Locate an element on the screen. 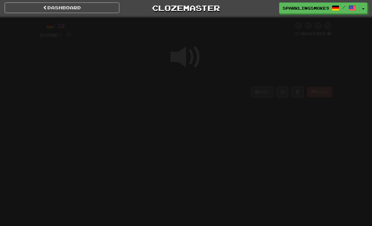 Image resolution: width=372 pixels, height=226 pixels. span: SparklingSmoke9747 is located at coordinates (305, 8).